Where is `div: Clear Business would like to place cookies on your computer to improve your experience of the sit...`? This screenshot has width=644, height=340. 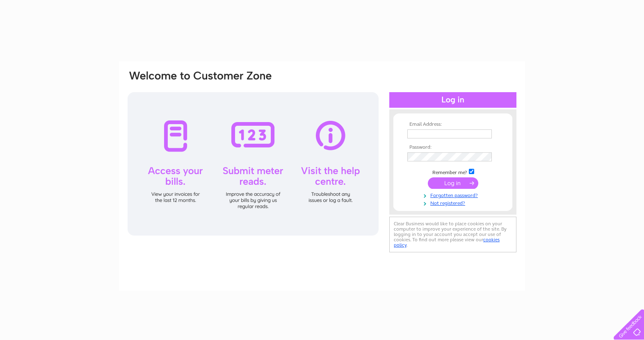 div: Clear Business would like to place cookies on your computer to improve your experience of the sit... is located at coordinates (453, 234).